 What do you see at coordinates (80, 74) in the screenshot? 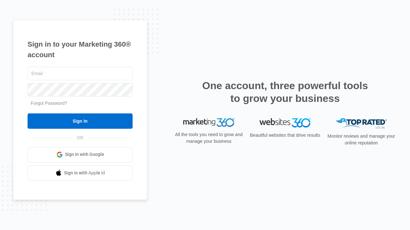
I see `input: Email` at bounding box center [80, 74].